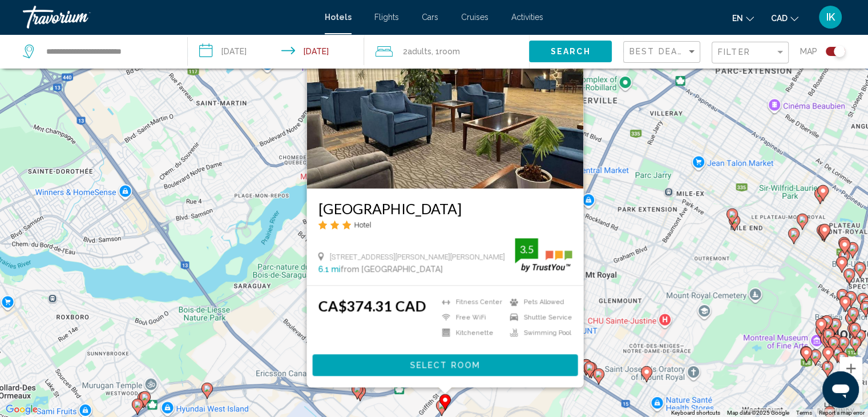  What do you see at coordinates (387, 17) in the screenshot?
I see `span: Flights` at bounding box center [387, 17].